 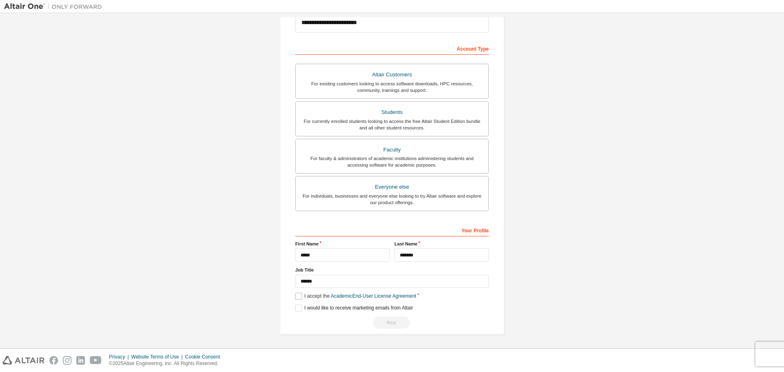 I want to click on img: facebook.svg, so click(x=53, y=360).